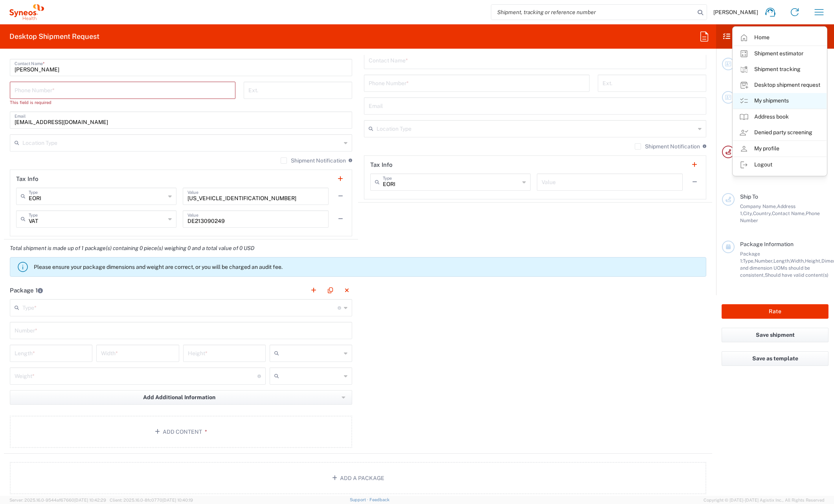  What do you see at coordinates (762, 213) in the screenshot?
I see `span: Country,` at bounding box center [762, 213].